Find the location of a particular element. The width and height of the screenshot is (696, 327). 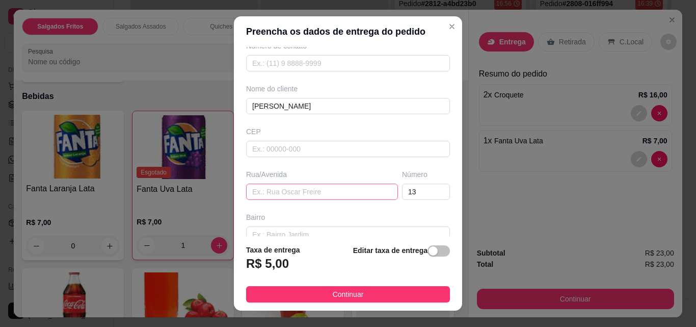

strong: Taxa de entrega is located at coordinates (273, 250).